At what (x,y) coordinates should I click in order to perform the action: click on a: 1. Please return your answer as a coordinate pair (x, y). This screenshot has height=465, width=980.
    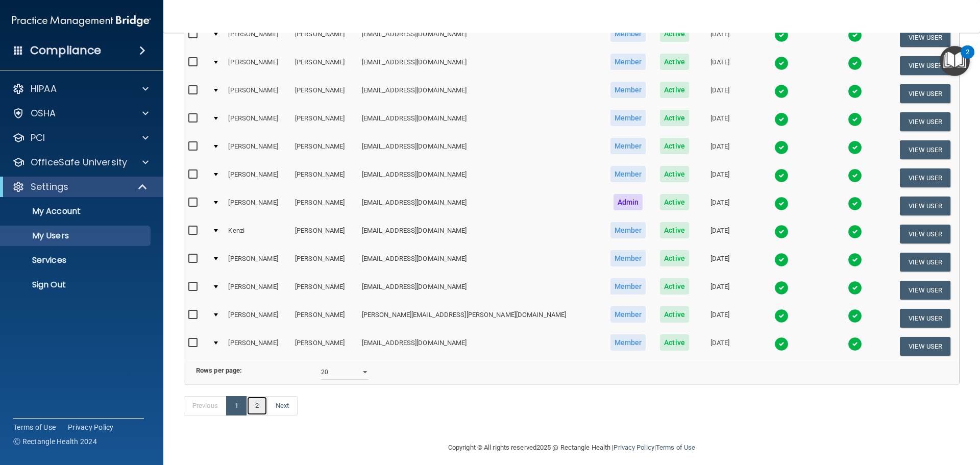
    Looking at the image, I should click on (236, 406).